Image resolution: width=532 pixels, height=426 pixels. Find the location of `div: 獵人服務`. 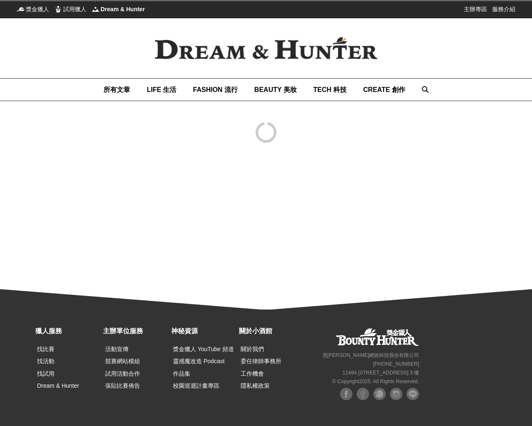

div: 獵人服務 is located at coordinates (67, 331).